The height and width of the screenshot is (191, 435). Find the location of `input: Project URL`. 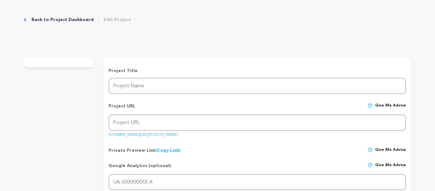

input: Project URL is located at coordinates (257, 122).